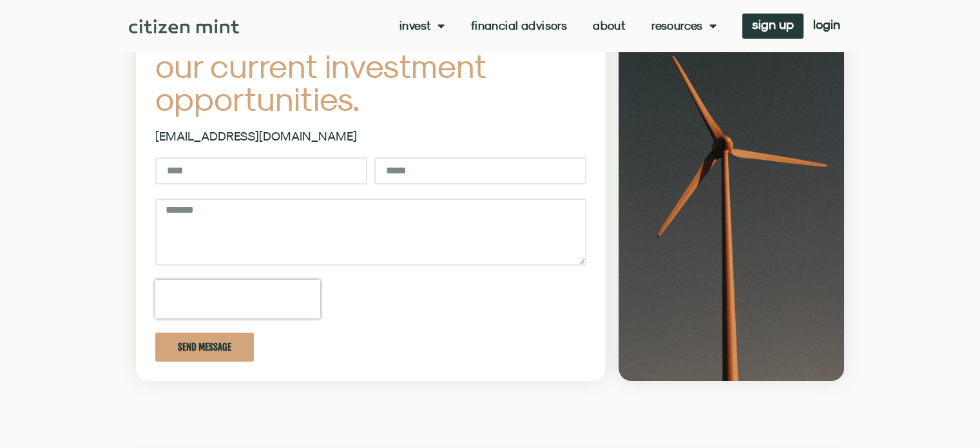 This screenshot has width=980, height=448. Describe the element at coordinates (204, 347) in the screenshot. I see `span: Send Message` at that location.